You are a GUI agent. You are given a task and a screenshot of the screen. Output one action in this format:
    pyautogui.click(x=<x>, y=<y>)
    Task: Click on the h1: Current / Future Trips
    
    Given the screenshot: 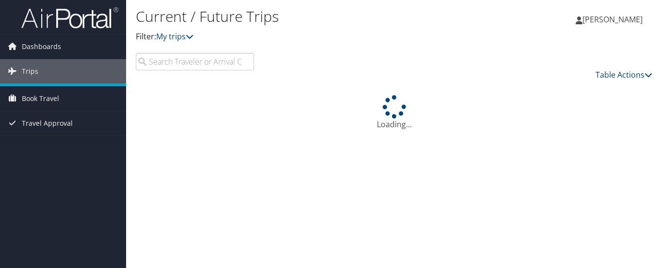 What is the action you would take?
    pyautogui.click(x=308, y=16)
    